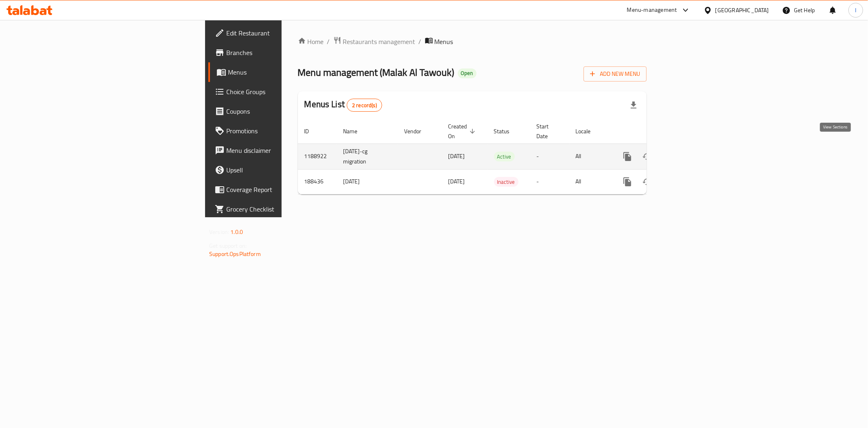  Describe the element at coordinates (285, 111) in the screenshot. I see `span: Coupons` at that location.